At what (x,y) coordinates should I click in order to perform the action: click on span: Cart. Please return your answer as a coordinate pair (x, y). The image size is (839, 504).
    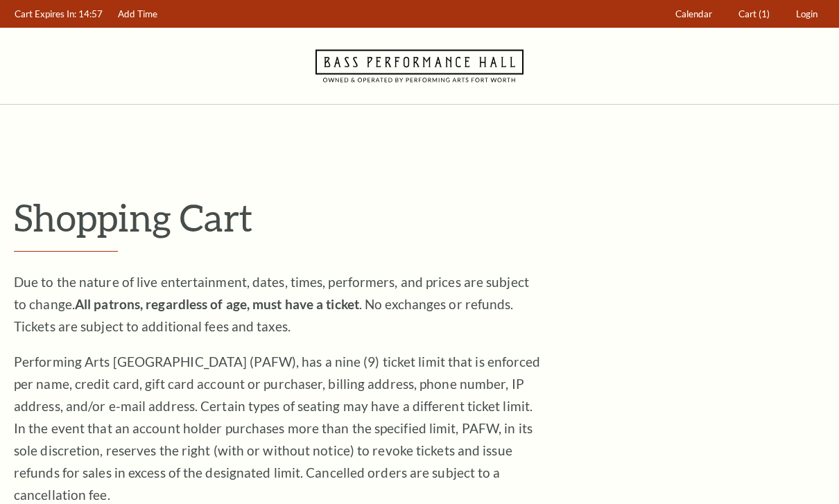
    Looking at the image, I should click on (747, 14).